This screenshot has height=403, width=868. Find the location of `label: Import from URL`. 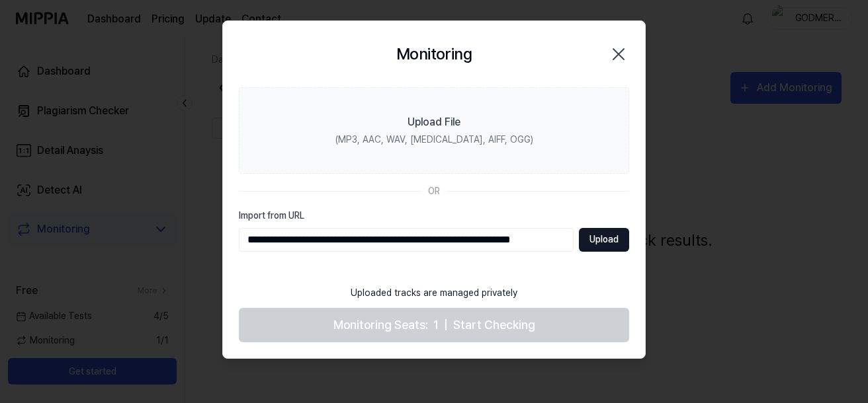

label: Import from URL is located at coordinates (434, 215).